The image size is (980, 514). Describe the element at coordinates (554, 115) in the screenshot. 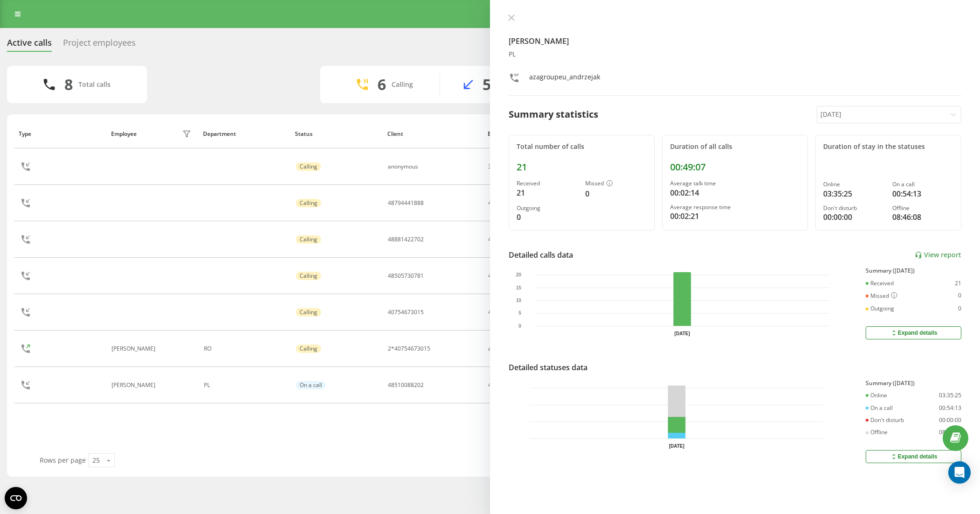

I see `div: Summary statistics` at that location.